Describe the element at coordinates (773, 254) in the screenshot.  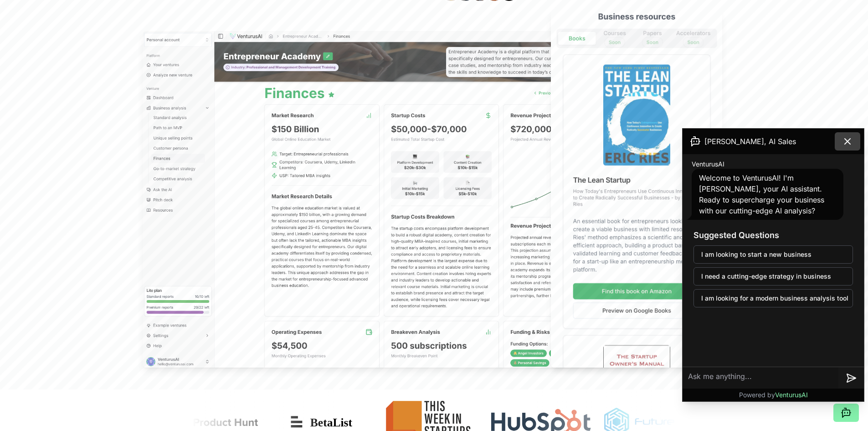
I see `button: I am looking to start a new business` at that location.